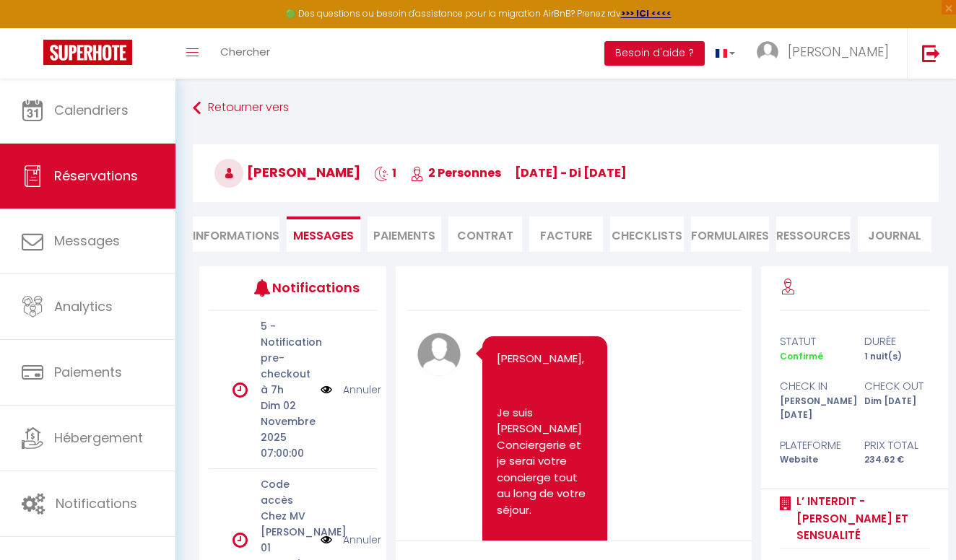 Image resolution: width=956 pixels, height=560 pixels. What do you see at coordinates (88, 371) in the screenshot?
I see `span: Paiements` at bounding box center [88, 371].